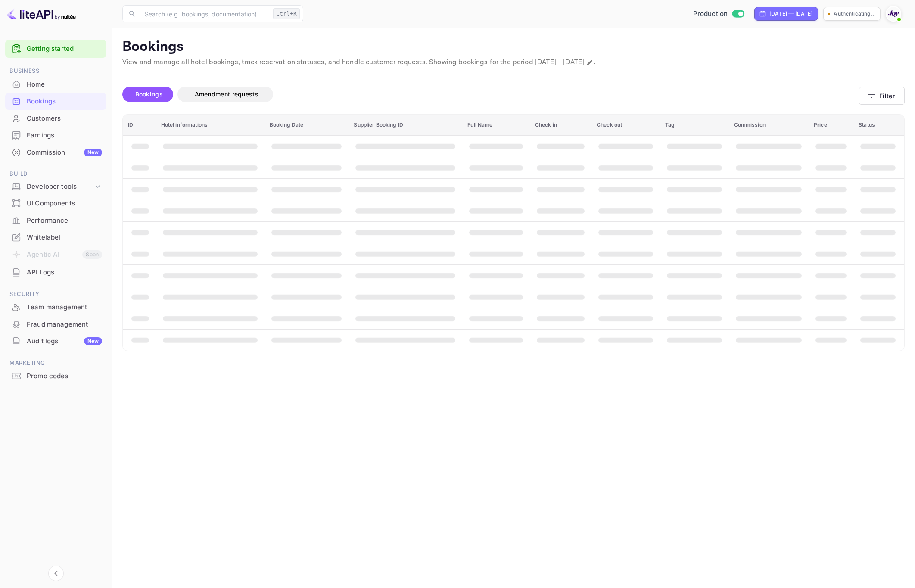 This screenshot has height=588, width=915. What do you see at coordinates (56, 272) in the screenshot?
I see `a: API Logs` at bounding box center [56, 272].